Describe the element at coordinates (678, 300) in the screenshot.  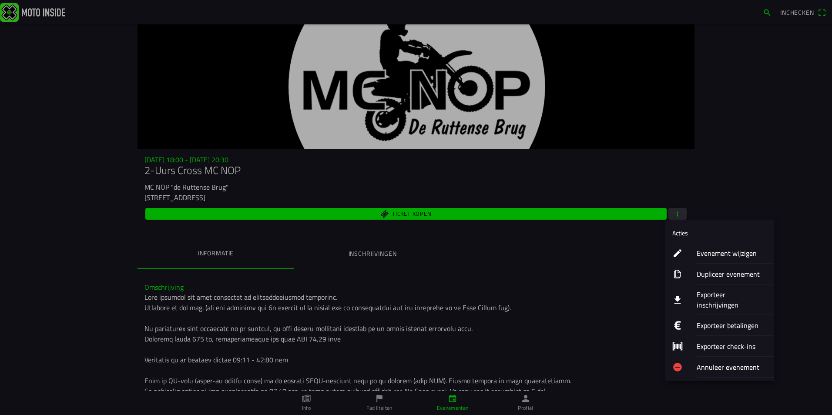
I see `ion-icon: download` at that location.